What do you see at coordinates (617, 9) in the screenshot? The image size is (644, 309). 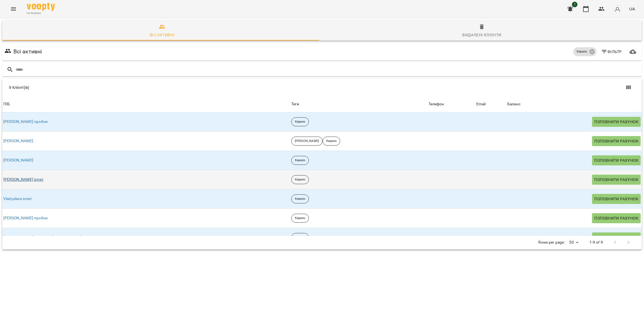 I see `img: avatar_s.png` at bounding box center [617, 9].